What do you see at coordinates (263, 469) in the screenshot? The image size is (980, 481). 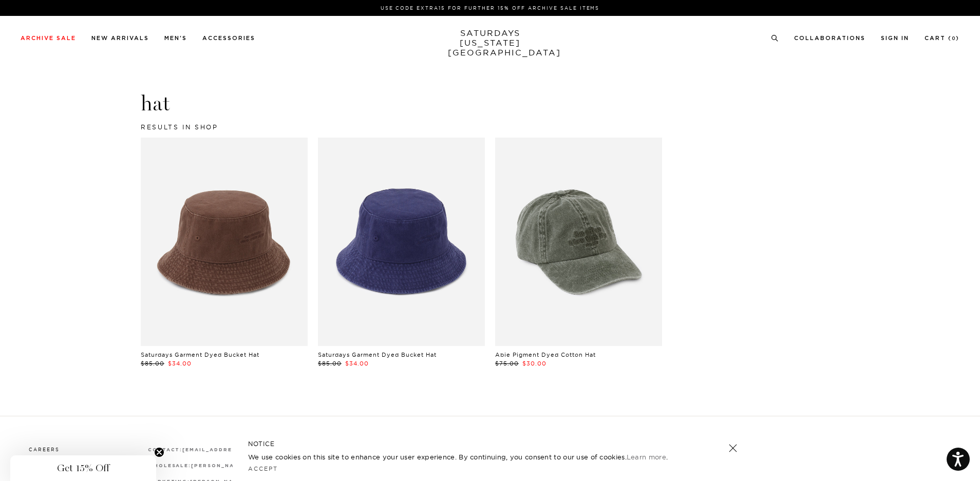 I see `a: Accept` at bounding box center [263, 469].